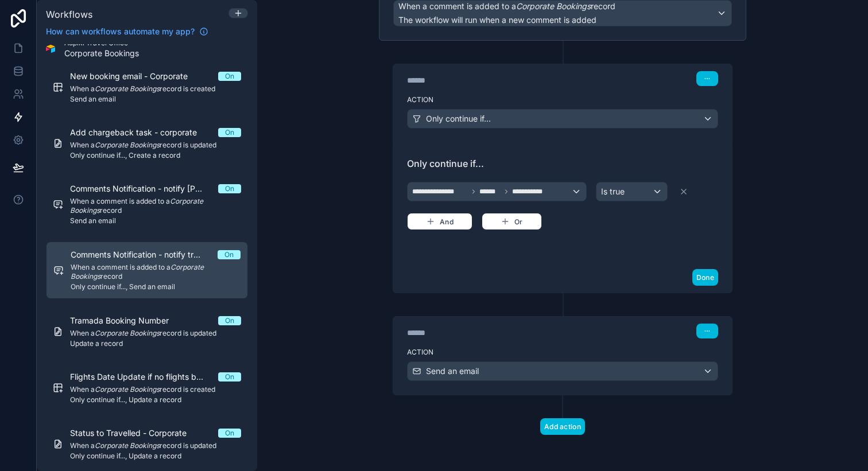  Describe the element at coordinates (120, 31) in the screenshot. I see `span: How can workflows automate my app?` at that location.